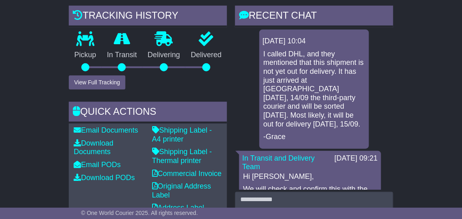 The width and height of the screenshot is (462, 219). Describe the element at coordinates (94, 147) in the screenshot. I see `a: Download Documents` at that location.